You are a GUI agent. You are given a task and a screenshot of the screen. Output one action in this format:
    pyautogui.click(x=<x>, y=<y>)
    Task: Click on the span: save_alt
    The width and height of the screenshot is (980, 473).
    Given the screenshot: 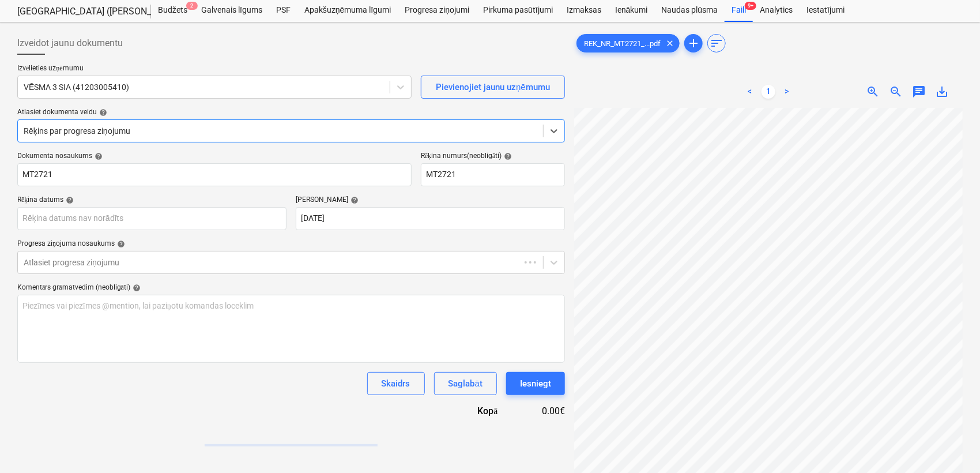 What is the action you would take?
    pyautogui.click(x=941, y=92)
    